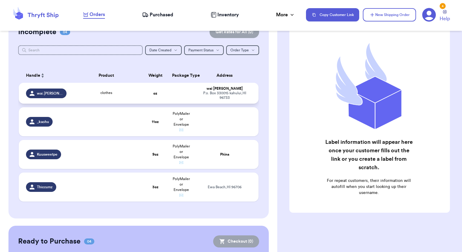  I want to click on strong: 3 oz, so click(155, 187).